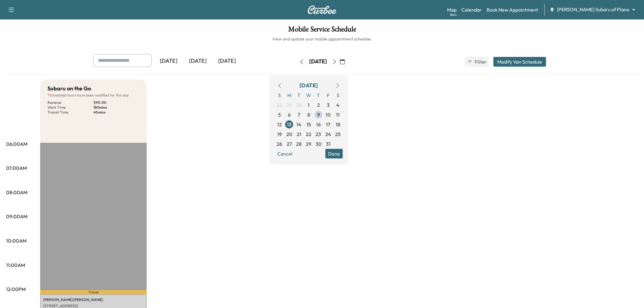 This screenshot has height=308, width=644. Describe the element at coordinates (334, 153) in the screenshot. I see `button: Done` at that location.